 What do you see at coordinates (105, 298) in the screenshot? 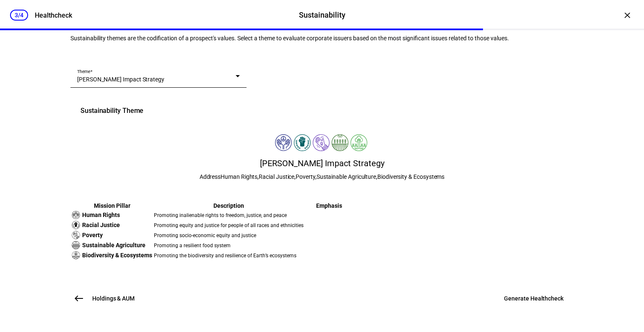
I see `button: Holdings & AUM` at bounding box center [105, 298].